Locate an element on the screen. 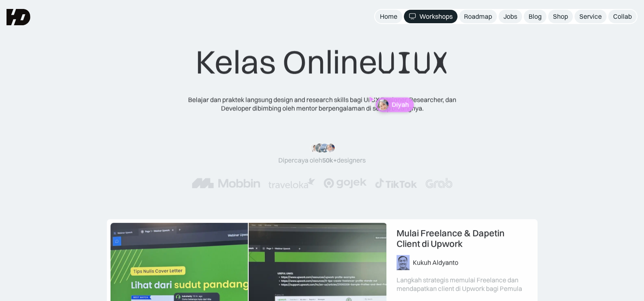 This screenshot has width=644, height=301. div: Service is located at coordinates (590, 16).